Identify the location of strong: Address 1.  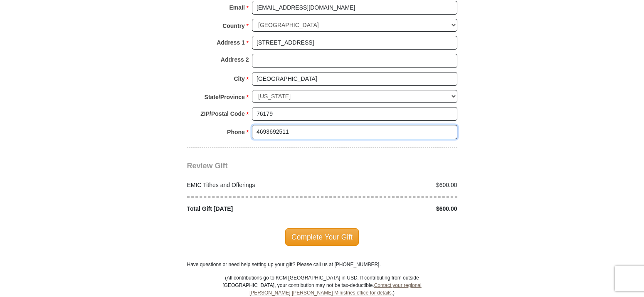
(231, 43).